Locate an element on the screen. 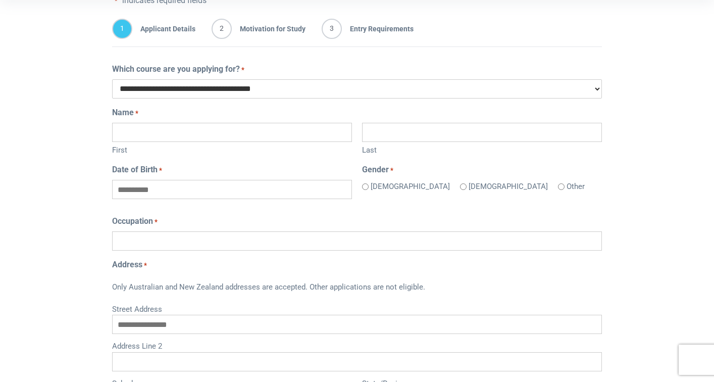 The height and width of the screenshot is (382, 714). legend: Address is located at coordinates (357, 265).